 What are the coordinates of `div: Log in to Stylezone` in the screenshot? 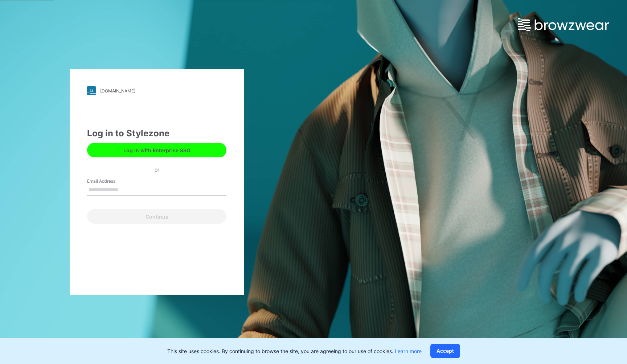 It's located at (157, 133).